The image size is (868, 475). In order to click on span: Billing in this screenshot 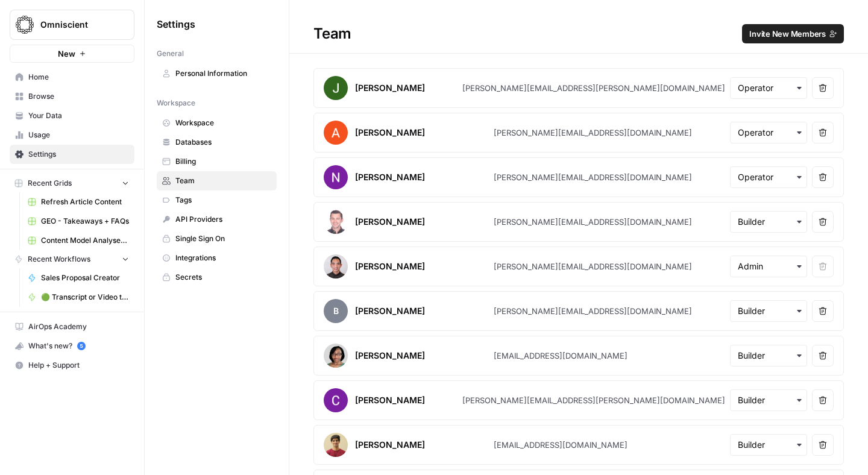, I will do `click(223, 162)`.